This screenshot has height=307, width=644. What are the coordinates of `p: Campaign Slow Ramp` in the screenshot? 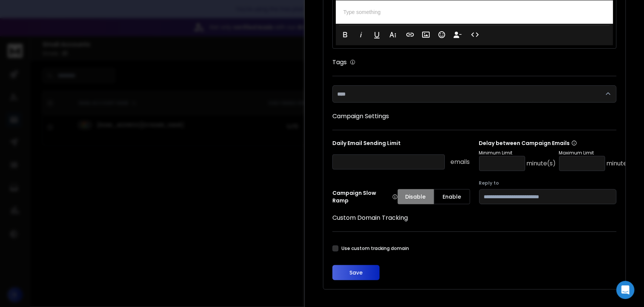 It's located at (365, 197).